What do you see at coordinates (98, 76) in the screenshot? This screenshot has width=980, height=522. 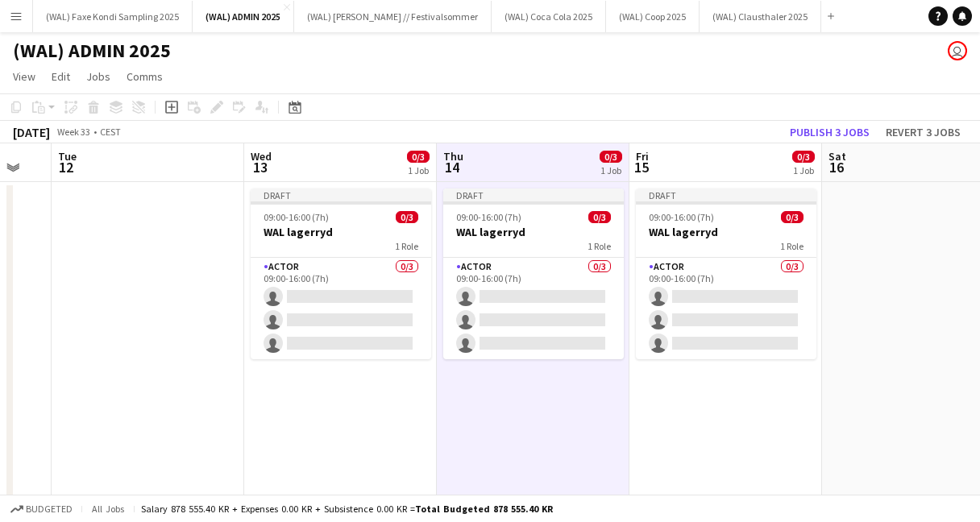 I see `a: Jobs` at bounding box center [98, 76].